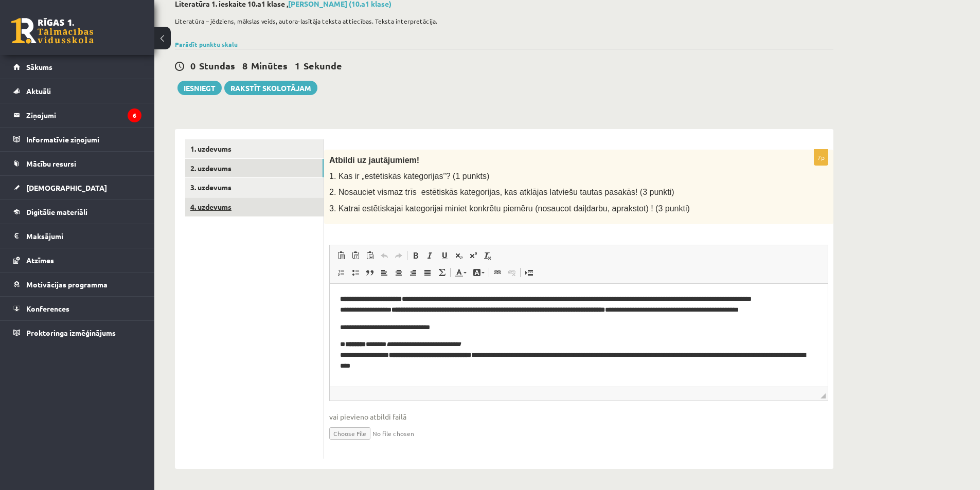  What do you see at coordinates (459, 255) in the screenshot?
I see `a: Subscript` at bounding box center [459, 255].